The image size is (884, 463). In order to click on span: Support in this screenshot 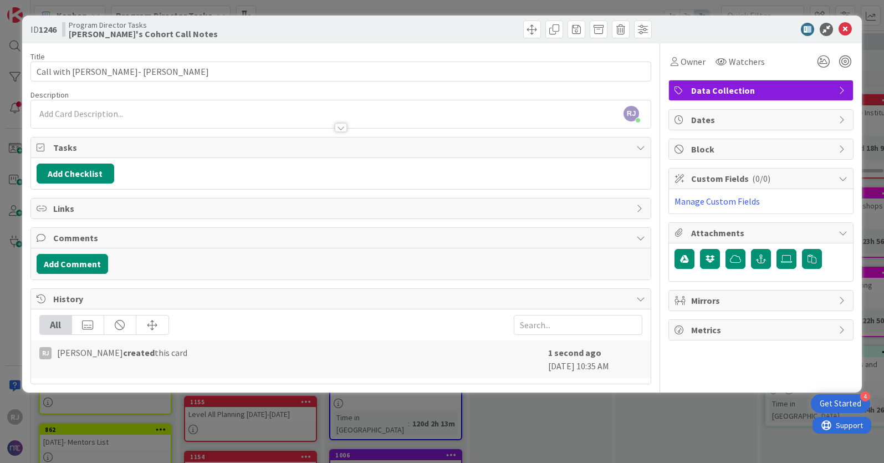, I will do `click(37, 8)`.